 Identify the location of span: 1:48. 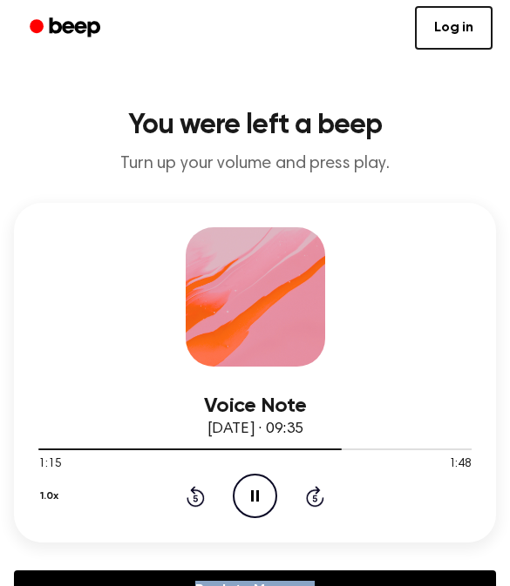
(460, 464).